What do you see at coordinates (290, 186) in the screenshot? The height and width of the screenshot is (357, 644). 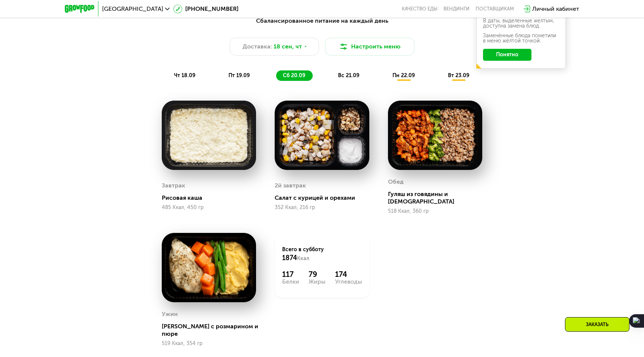 I see `div: 2й завтрак` at bounding box center [290, 186].